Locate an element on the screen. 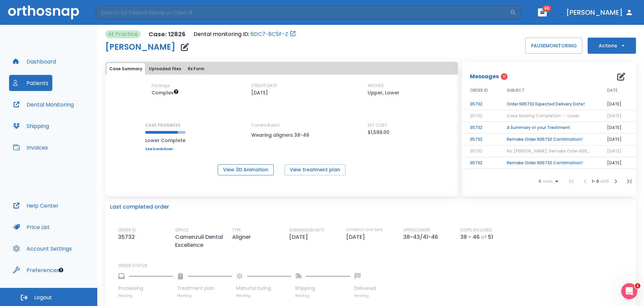 The width and height of the screenshot is (644, 306). button: Help Center is located at coordinates (36, 205).